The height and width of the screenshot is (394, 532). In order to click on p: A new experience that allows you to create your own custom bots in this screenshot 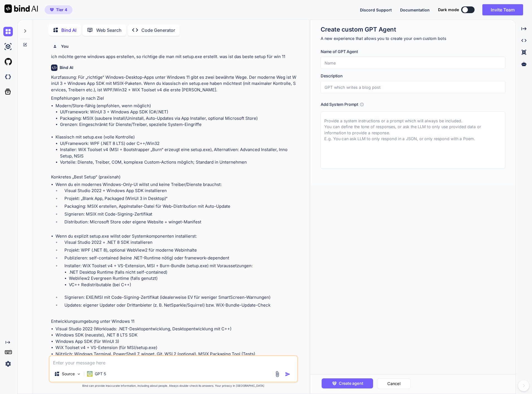, I will do `click(413, 38)`.